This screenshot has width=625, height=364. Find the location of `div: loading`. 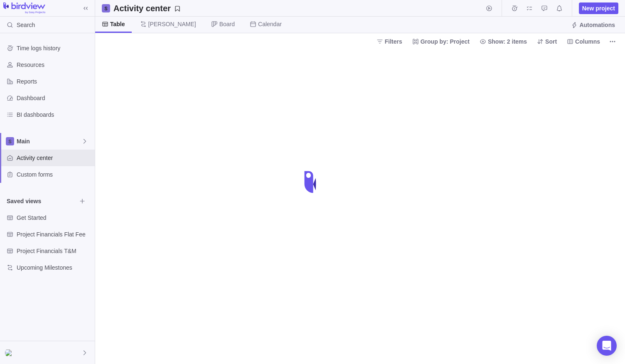

div: loading is located at coordinates (313, 182).